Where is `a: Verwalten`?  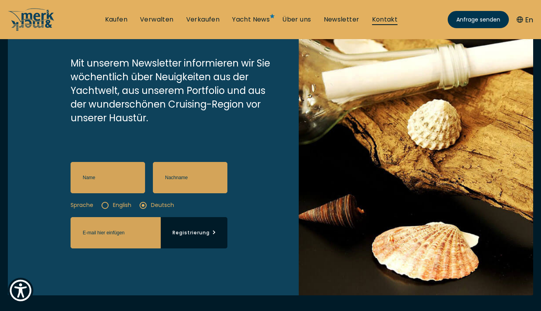 a: Verwalten is located at coordinates (157, 20).